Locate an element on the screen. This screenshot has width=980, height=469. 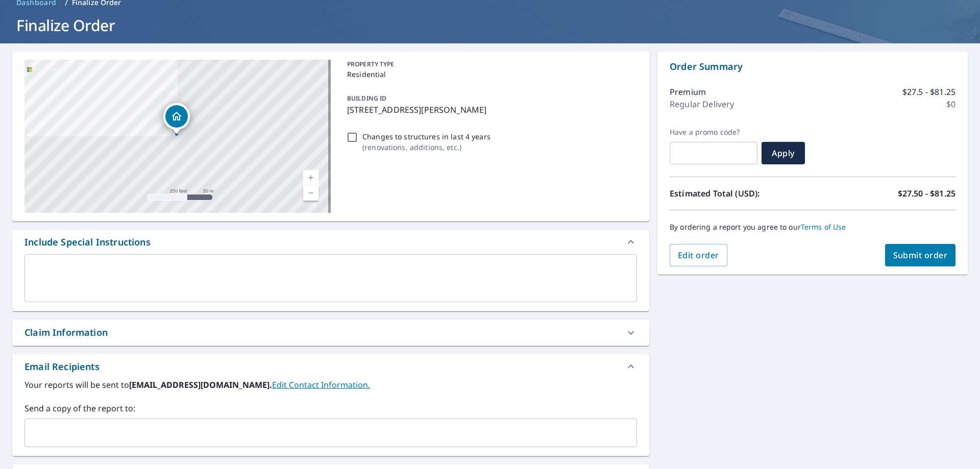
p: $0 is located at coordinates (951, 104).